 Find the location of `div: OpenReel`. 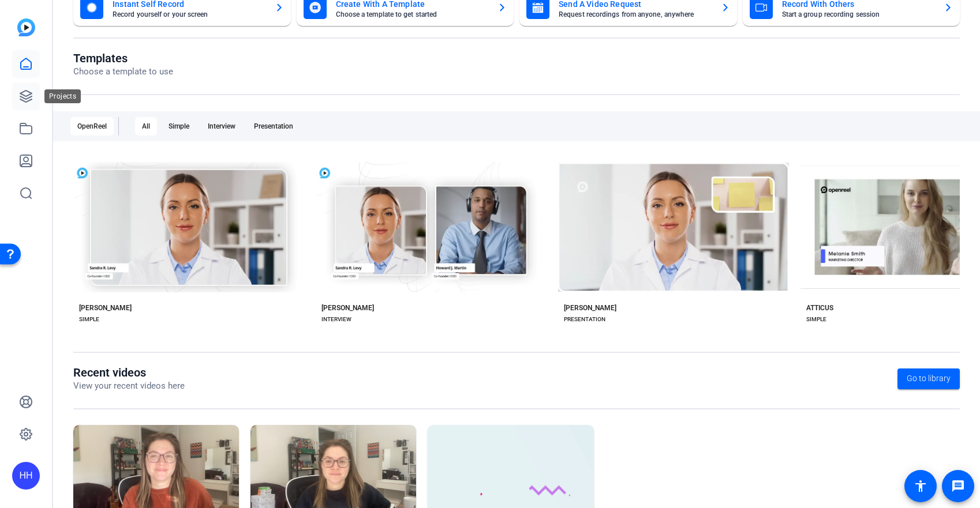

div: OpenReel is located at coordinates (92, 126).